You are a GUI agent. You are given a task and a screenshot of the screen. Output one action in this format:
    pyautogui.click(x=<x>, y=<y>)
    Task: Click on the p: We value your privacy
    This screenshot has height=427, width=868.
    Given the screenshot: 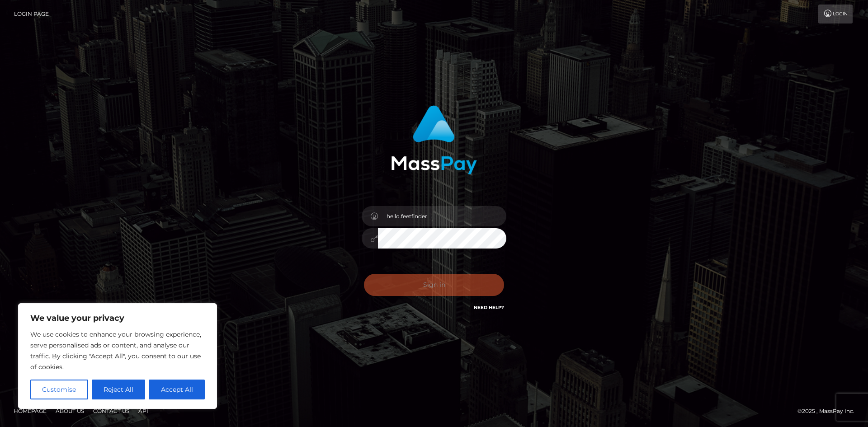 What is the action you would take?
    pyautogui.click(x=118, y=318)
    